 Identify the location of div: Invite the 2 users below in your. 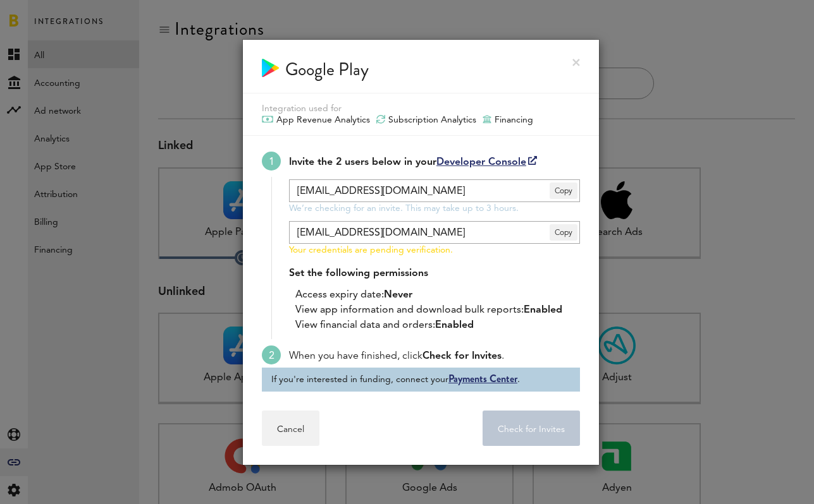
(434, 163).